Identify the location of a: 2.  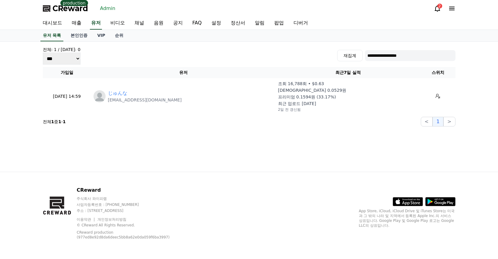
(438, 8).